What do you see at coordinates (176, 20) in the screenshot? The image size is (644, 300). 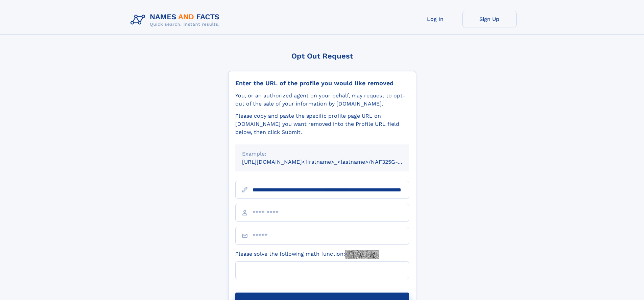 I see `img: Logo Names and Facts` at bounding box center [176, 20].